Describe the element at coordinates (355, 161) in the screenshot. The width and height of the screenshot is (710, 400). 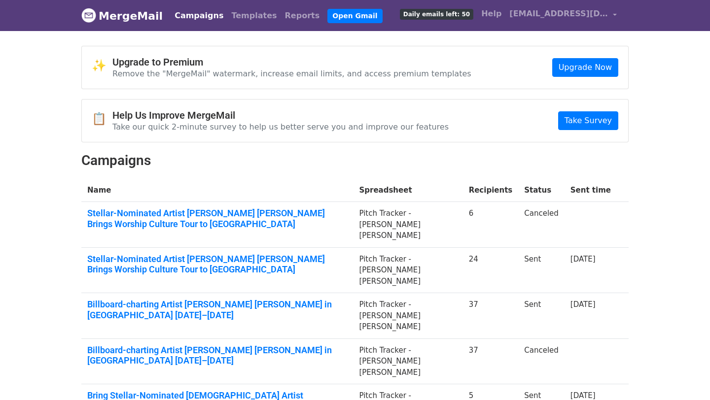
I see `h2: Campaigns` at that location.